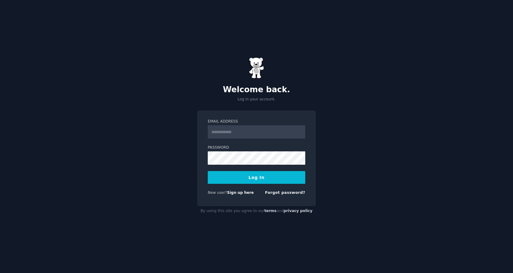  I want to click on label: Password, so click(256, 147).